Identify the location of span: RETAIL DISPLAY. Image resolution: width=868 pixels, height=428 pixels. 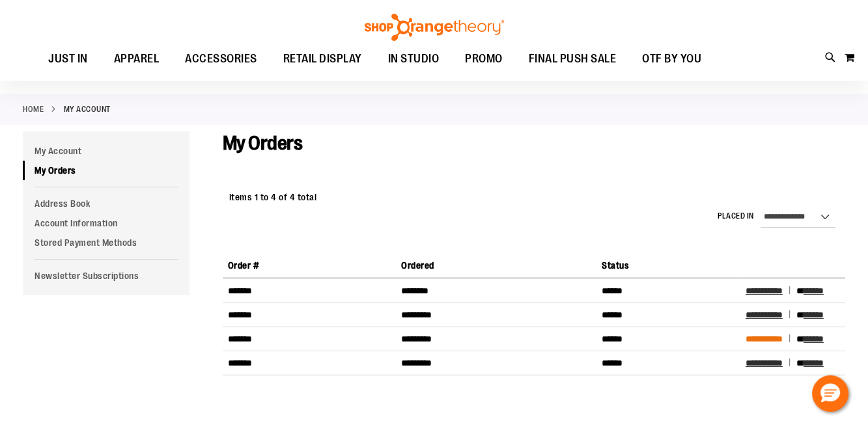
(322, 59).